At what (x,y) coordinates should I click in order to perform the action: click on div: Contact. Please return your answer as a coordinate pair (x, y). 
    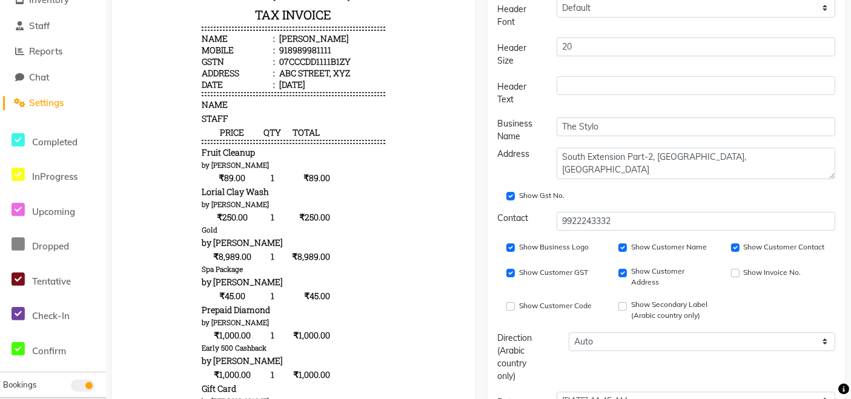
    Looking at the image, I should click on (518, 221).